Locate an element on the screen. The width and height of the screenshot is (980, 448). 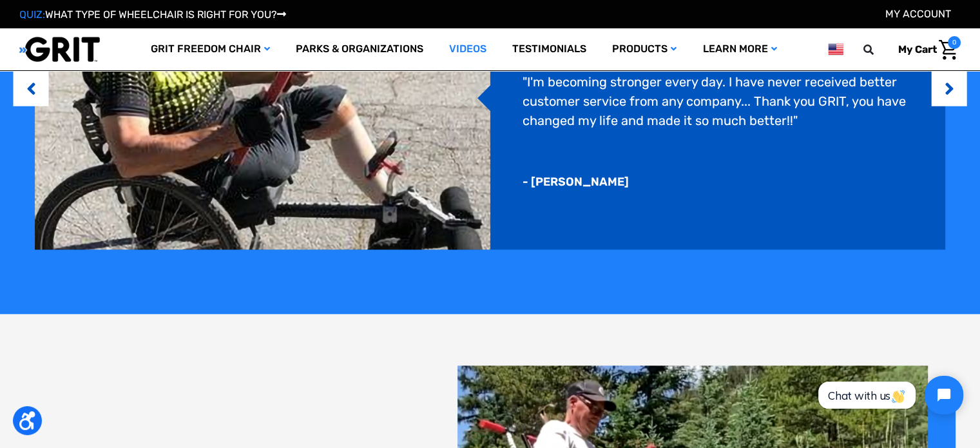
input: Search is located at coordinates (879, 49).